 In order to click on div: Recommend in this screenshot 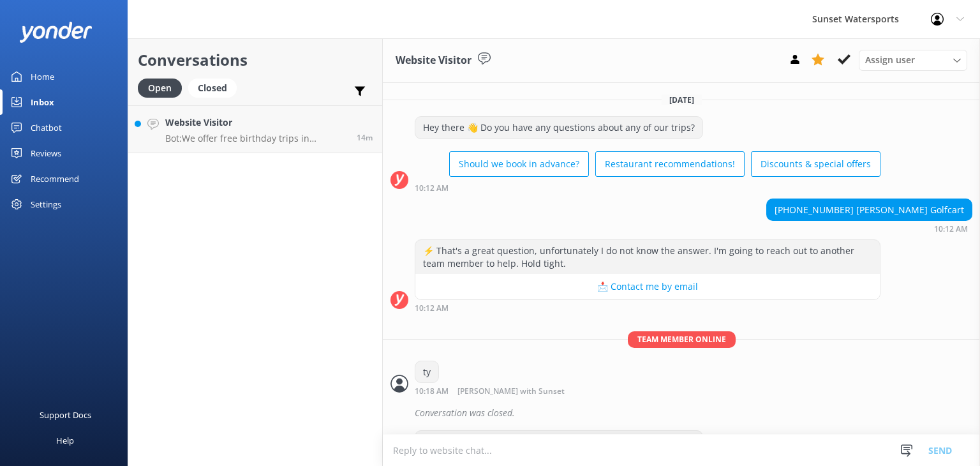, I will do `click(55, 179)`.